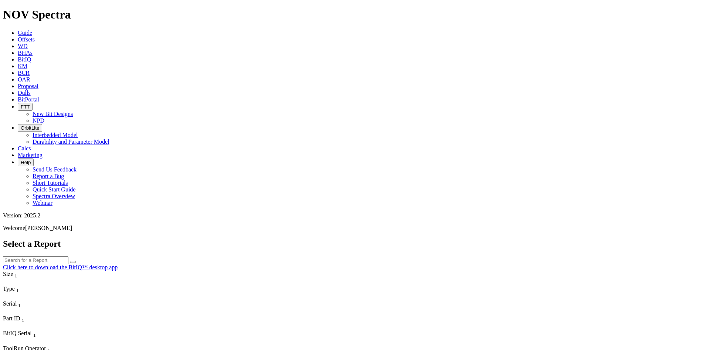 The width and height of the screenshot is (710, 350). I want to click on a: Offsets, so click(26, 39).